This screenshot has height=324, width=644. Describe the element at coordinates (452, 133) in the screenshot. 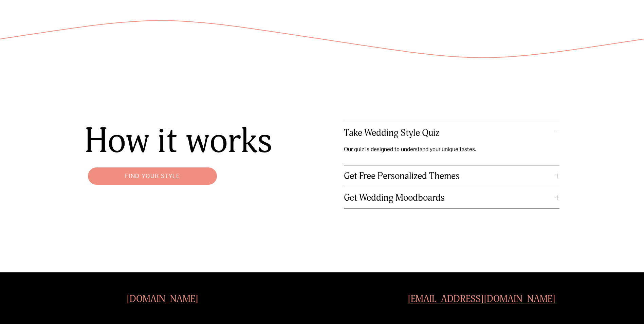

I see `button: Take Wedding Style Quiz` at that location.